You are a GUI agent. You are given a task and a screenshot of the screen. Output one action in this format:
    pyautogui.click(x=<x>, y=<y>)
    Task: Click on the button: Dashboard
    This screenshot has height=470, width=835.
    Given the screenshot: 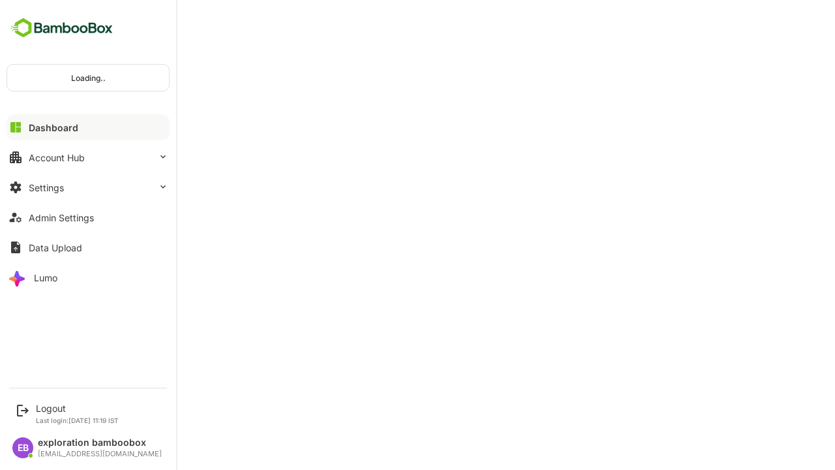 What is the action you would take?
    pyautogui.click(x=88, y=127)
    